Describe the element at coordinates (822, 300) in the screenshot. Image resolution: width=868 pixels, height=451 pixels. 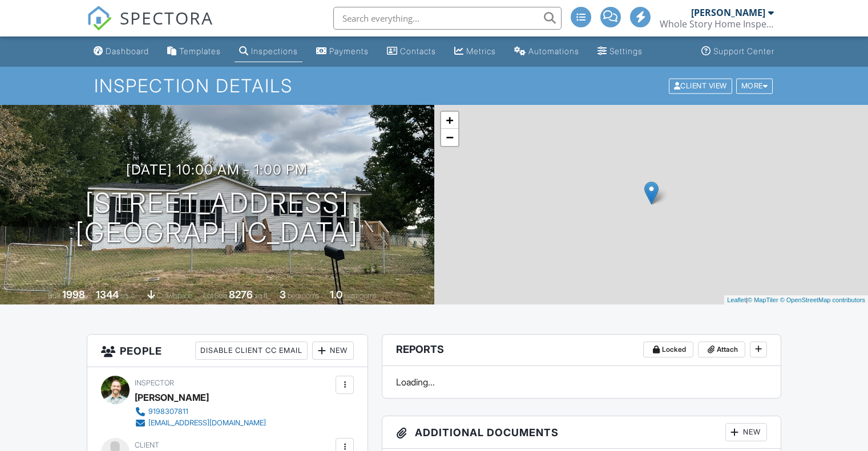
I see `a: © OpenStreetMap contributors` at that location.